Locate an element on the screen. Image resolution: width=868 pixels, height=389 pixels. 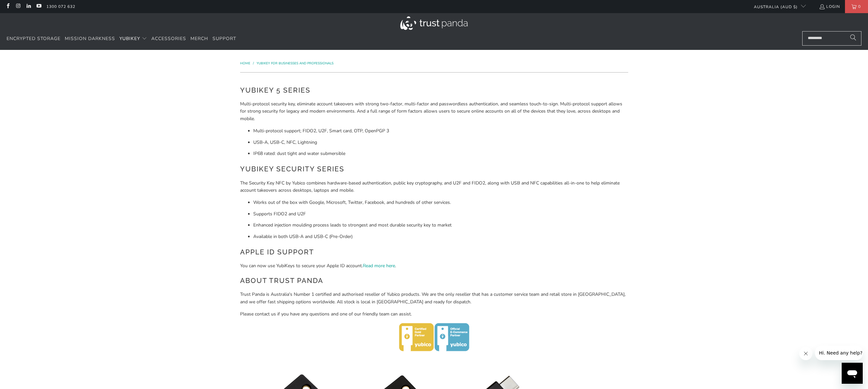
a: Login is located at coordinates (829, 6).